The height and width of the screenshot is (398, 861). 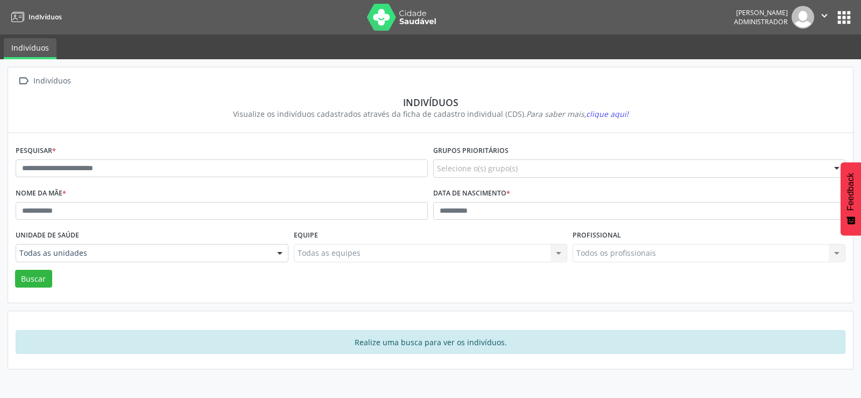 I want to click on label: Unidade de saúde, so click(x=47, y=235).